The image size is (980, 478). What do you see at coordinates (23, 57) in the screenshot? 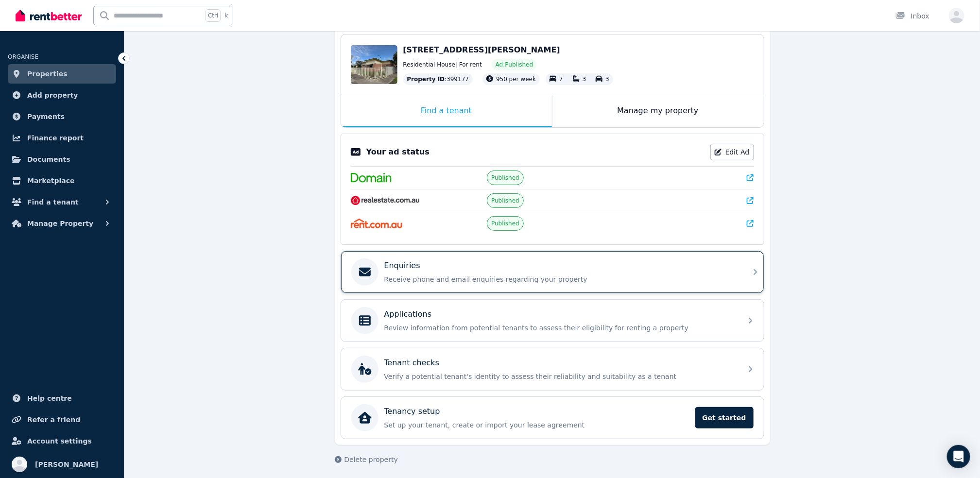
I see `span: ORGANISE` at bounding box center [23, 57].